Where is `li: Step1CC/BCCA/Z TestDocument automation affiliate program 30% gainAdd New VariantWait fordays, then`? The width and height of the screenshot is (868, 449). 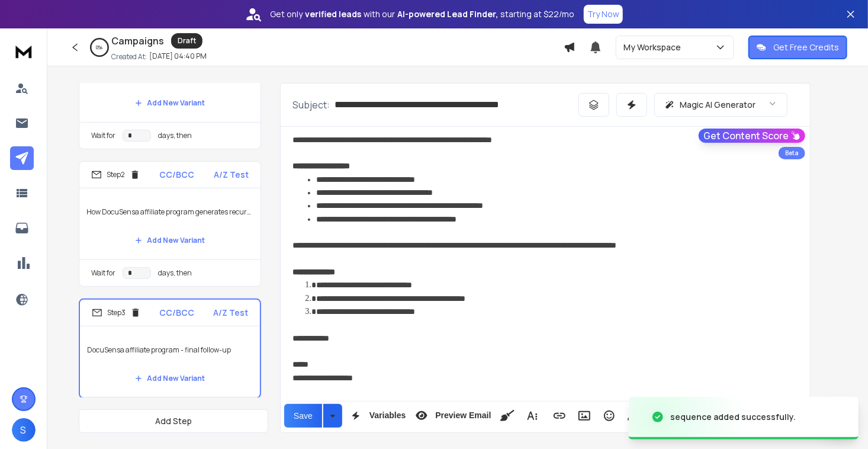
li: Step1CC/BCCA/Z TestDocument automation affiliate program 30% gainAdd New VariantWait fordays, then is located at coordinates (170, 87).